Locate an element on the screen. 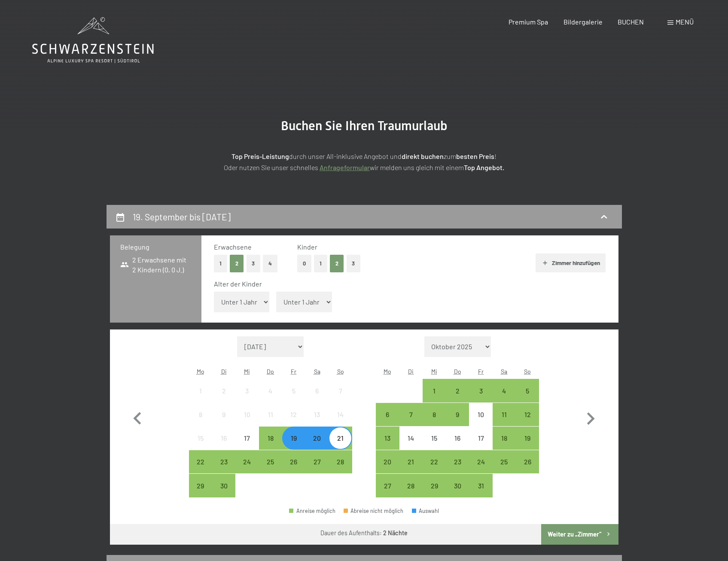 Image resolution: width=728 pixels, height=561 pixels. button: 3 is located at coordinates (353, 263).